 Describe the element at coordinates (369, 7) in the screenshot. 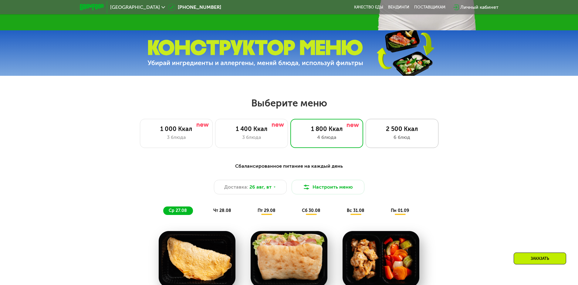

I see `a: Качество еды` at that location.